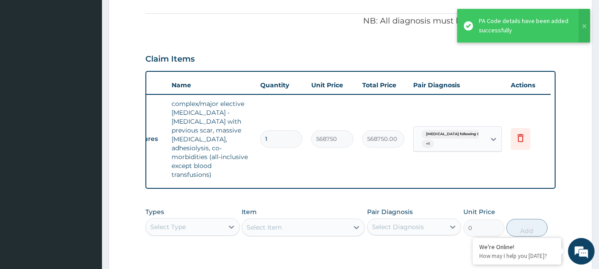  Describe the element at coordinates (87, 124) in the screenshot. I see `span: We're online!` at that location.